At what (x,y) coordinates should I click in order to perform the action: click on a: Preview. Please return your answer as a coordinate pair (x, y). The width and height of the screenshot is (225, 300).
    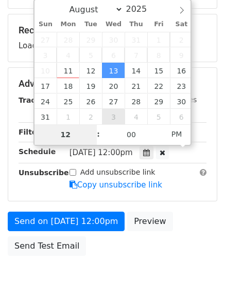
    Looking at the image, I should click on (150, 222).